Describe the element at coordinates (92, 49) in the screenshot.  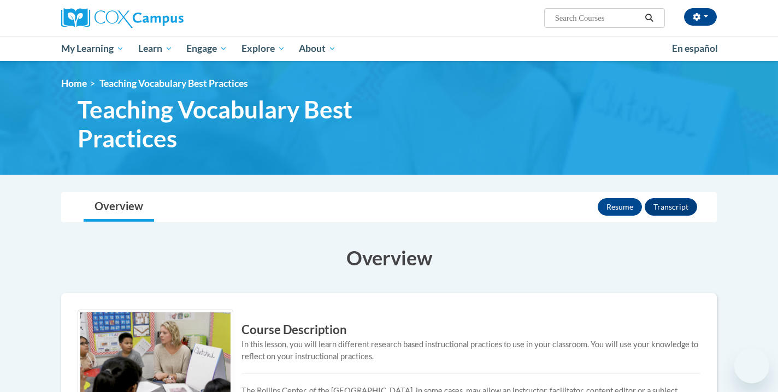
I see `a: My Learning` at that location.